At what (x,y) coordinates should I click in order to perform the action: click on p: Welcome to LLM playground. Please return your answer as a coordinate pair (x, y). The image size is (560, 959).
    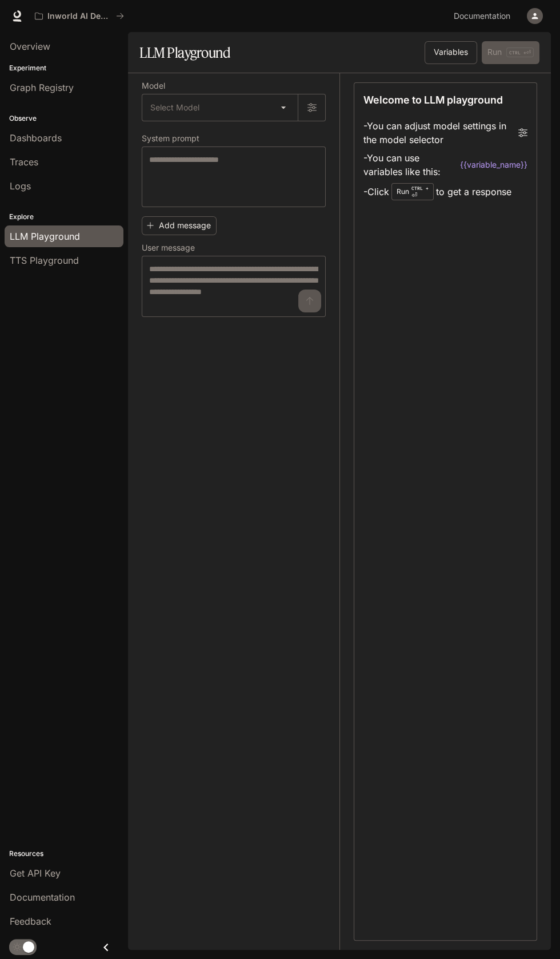
    Looking at the image, I should click on (433, 99).